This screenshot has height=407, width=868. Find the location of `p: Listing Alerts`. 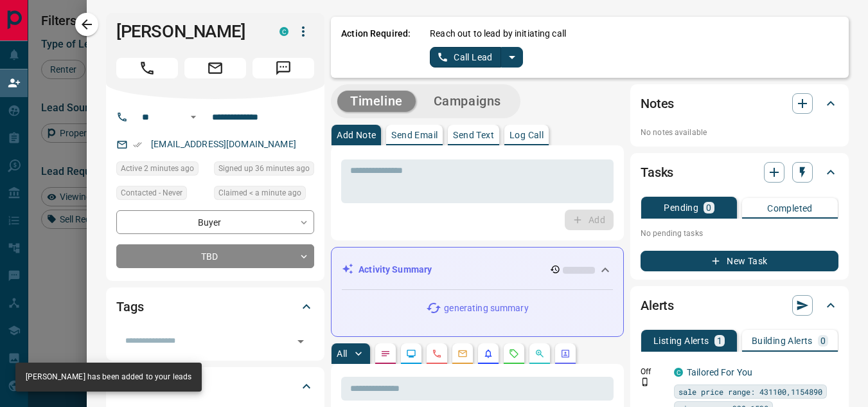

p: Listing Alerts is located at coordinates (682, 341).